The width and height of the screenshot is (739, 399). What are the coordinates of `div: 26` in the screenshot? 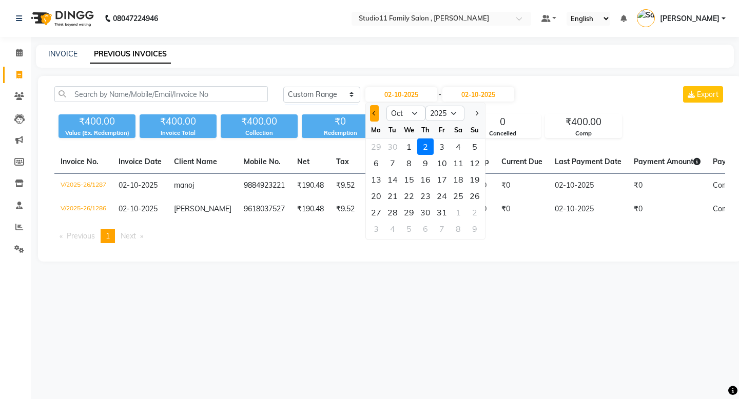 It's located at (475, 196).